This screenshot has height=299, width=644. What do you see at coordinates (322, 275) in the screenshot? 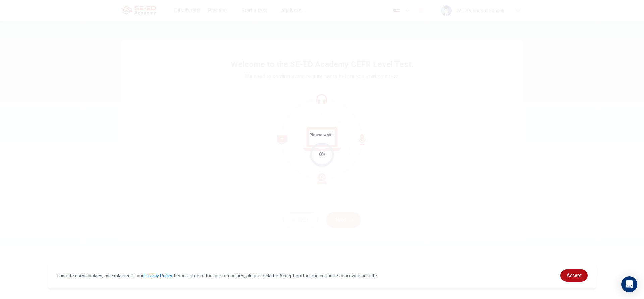
I see `div: cookieconsent` at bounding box center [322, 275].